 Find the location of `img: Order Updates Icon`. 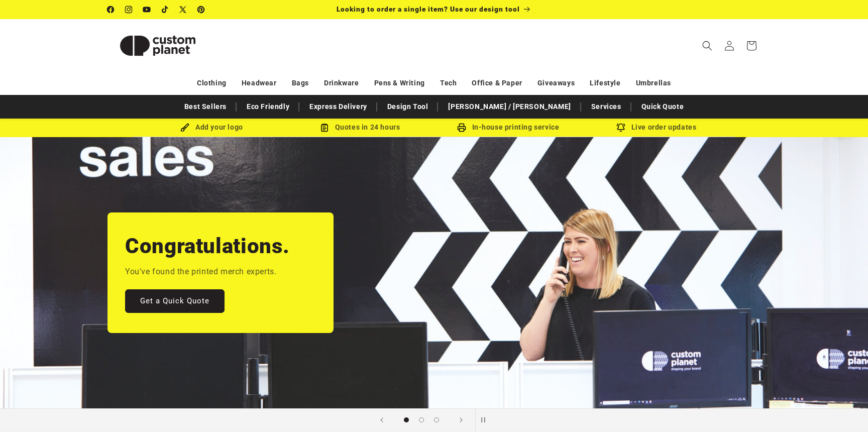

img: Order Updates Icon is located at coordinates (324, 128).